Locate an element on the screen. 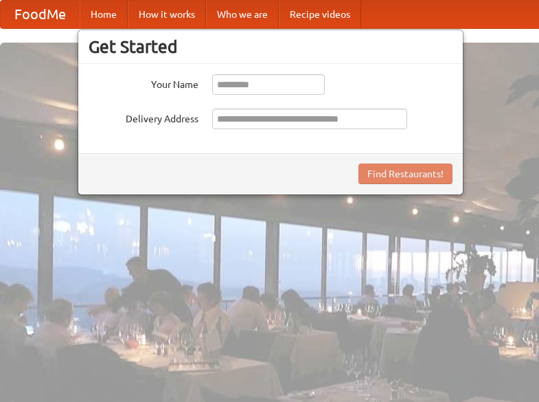  button: Find Restaurants! is located at coordinates (405, 174).